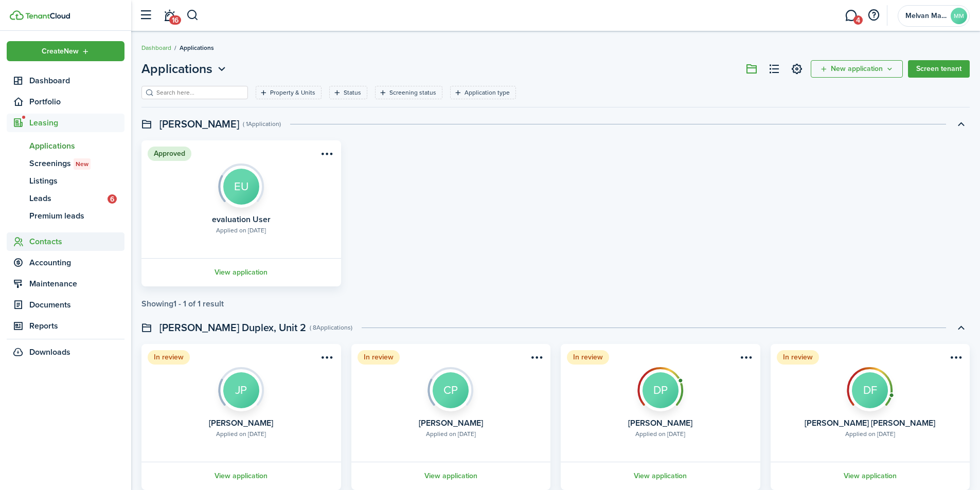  What do you see at coordinates (959, 16) in the screenshot?
I see `avatar-text: MM` at bounding box center [959, 16].